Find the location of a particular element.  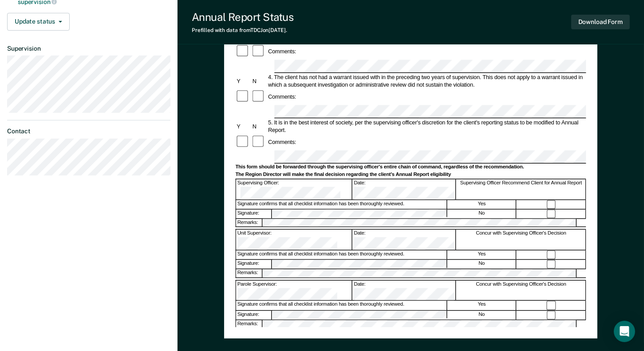

div: 5. It is in the best interest of society, per the supervising officer's discretion for the client... is located at coordinates (426, 126).